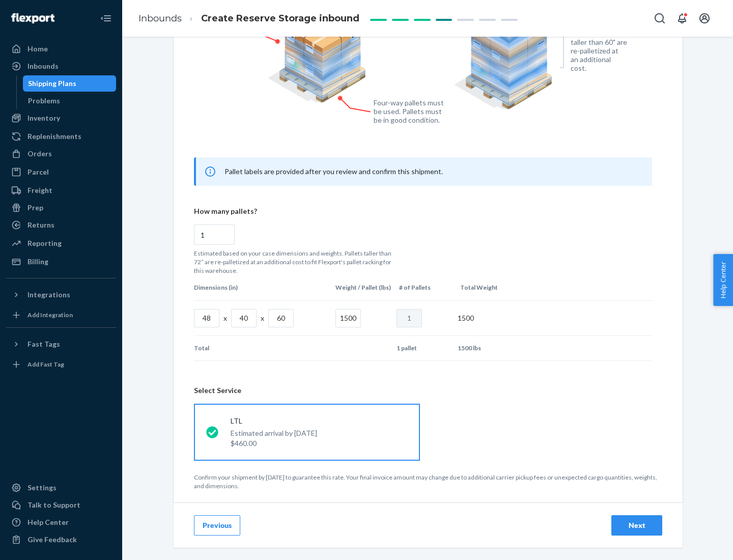 The width and height of the screenshot is (733, 560). I want to click on td: 1 pallet, so click(423, 348).